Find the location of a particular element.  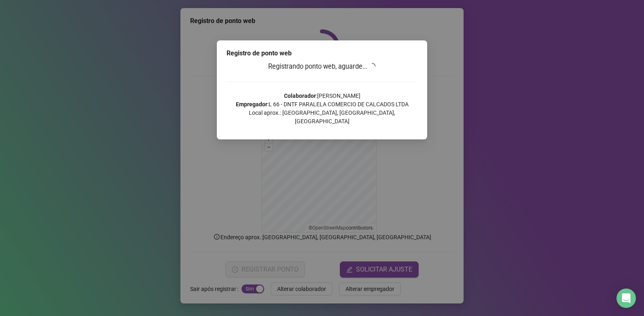

span: loading is located at coordinates (372, 66).